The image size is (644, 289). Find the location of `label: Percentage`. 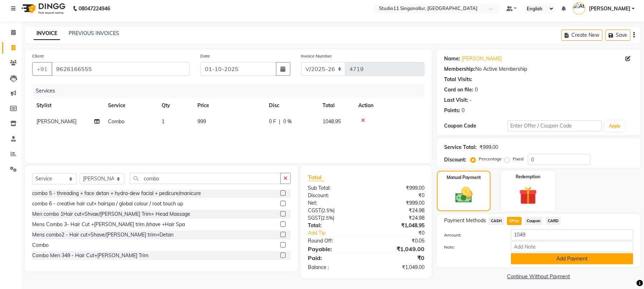

label: Percentage is located at coordinates (490, 159).